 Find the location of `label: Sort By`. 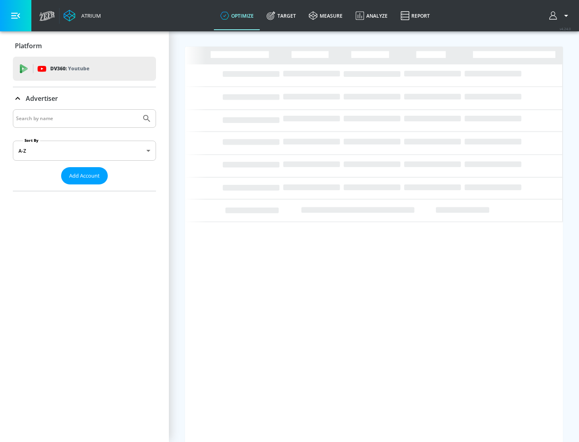

label: Sort By is located at coordinates (31, 140).